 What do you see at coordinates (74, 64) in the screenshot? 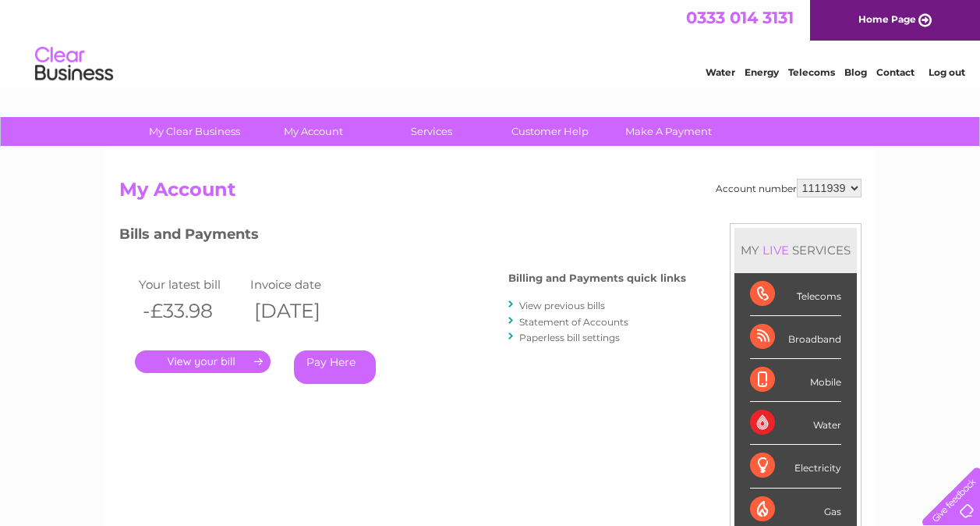
I see `img: logo.png` at bounding box center [74, 64].